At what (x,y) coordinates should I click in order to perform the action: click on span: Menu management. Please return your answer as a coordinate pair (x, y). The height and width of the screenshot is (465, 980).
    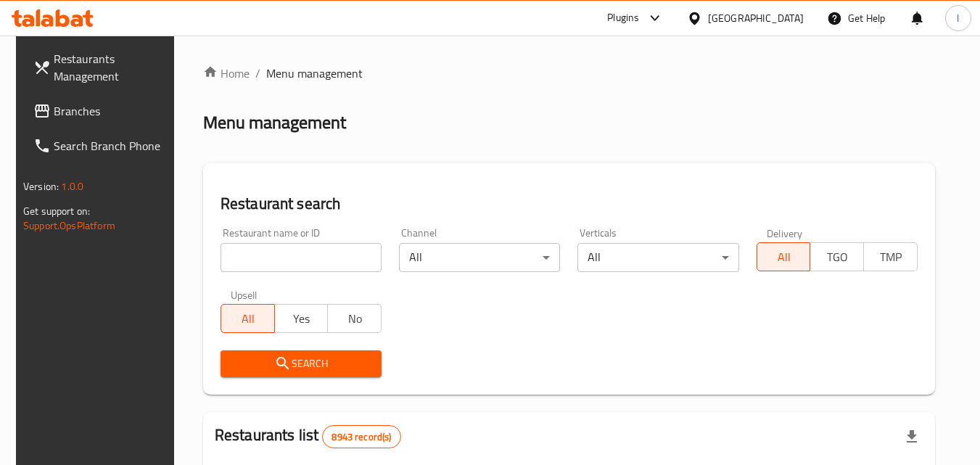
    Looking at the image, I should click on (314, 73).